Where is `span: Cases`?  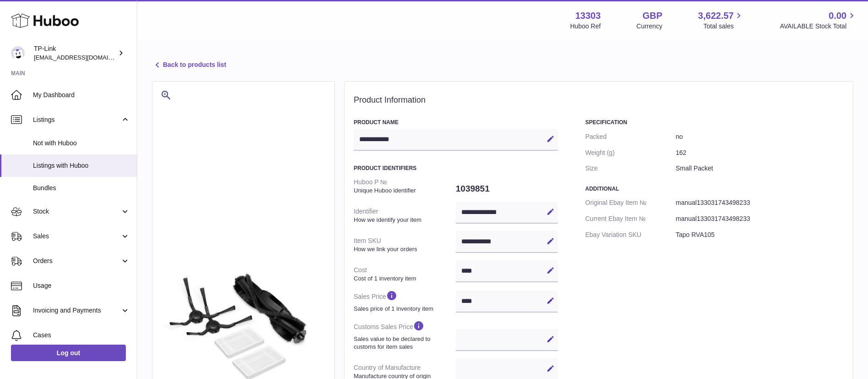 span: Cases is located at coordinates (82, 335).